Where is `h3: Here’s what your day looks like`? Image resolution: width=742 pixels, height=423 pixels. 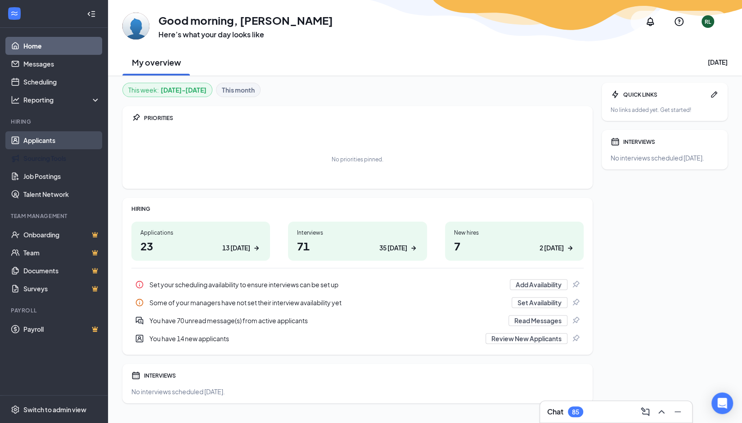
h3: Here’s what your day looks like is located at coordinates (246, 35).